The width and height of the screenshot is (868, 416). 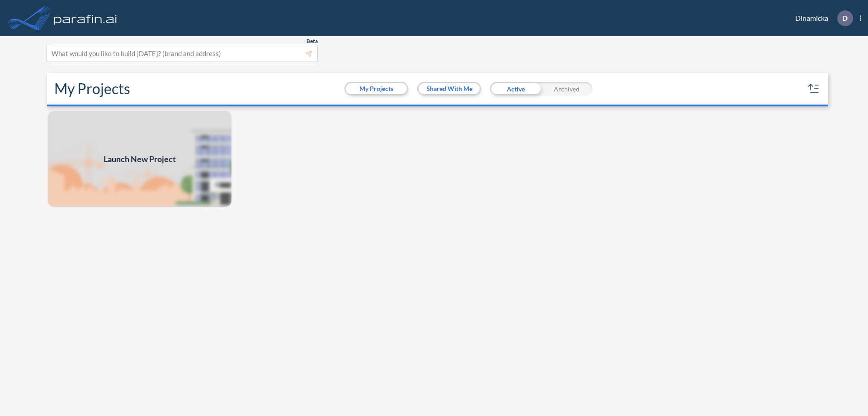 I want to click on h2: My Projects, so click(x=92, y=89).